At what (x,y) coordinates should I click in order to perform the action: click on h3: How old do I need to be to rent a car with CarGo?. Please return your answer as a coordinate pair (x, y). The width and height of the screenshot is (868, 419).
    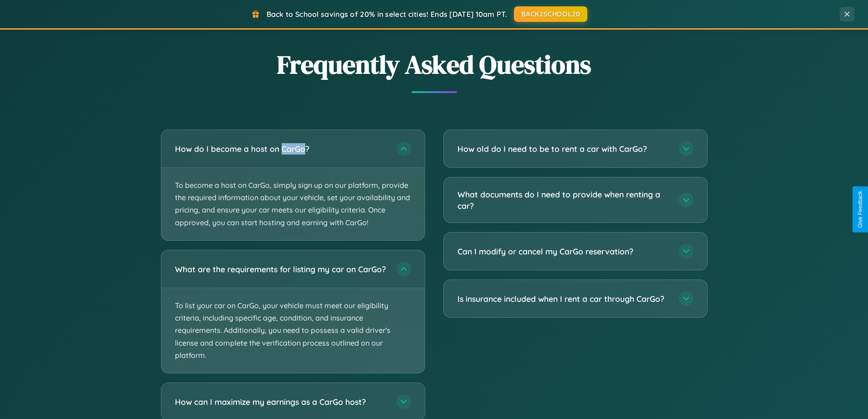
    Looking at the image, I should click on (564, 149).